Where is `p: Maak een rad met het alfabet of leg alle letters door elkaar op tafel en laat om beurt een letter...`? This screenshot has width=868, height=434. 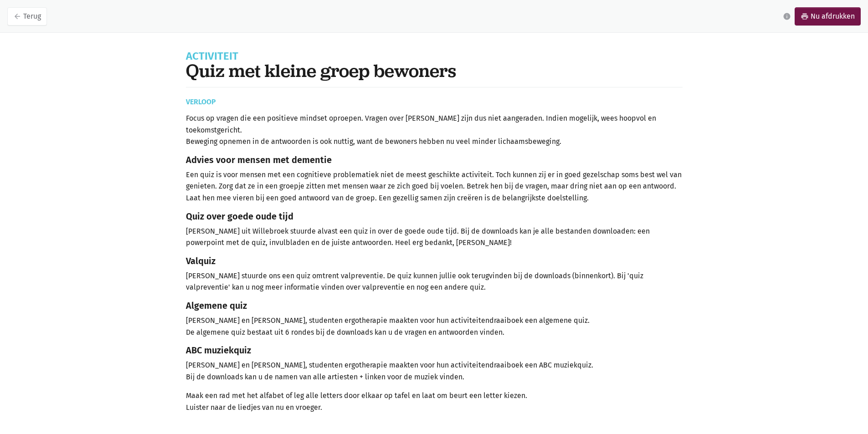 p: Maak een rad met het alfabet of leg alle letters door elkaar op tafel en laat om beurt een letter... is located at coordinates (434, 401).